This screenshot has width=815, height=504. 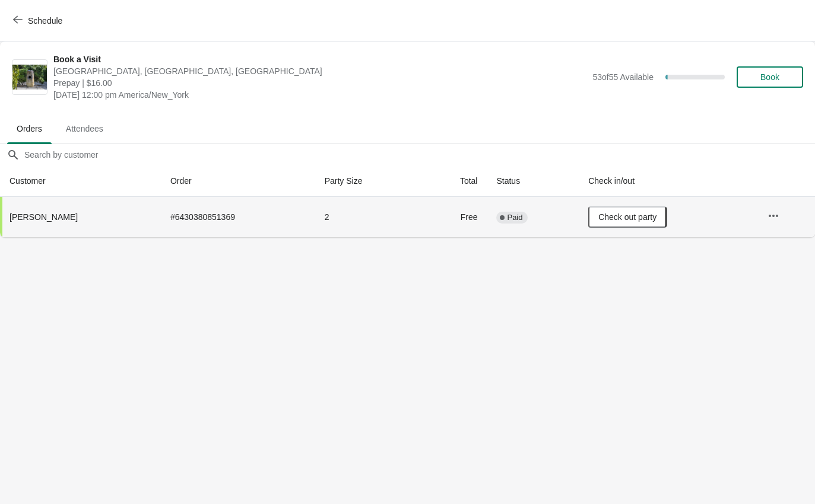 What do you see at coordinates (770, 77) in the screenshot?
I see `button: Book` at bounding box center [770, 77].